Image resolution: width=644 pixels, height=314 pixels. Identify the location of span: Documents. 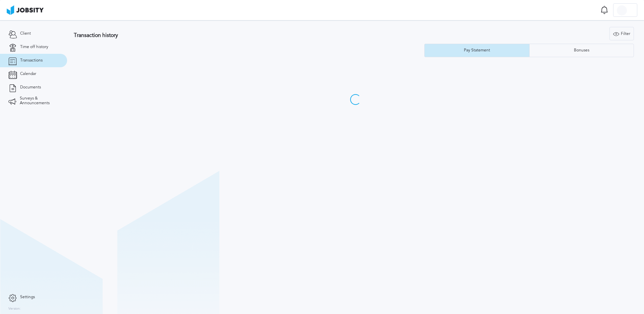
(30, 88).